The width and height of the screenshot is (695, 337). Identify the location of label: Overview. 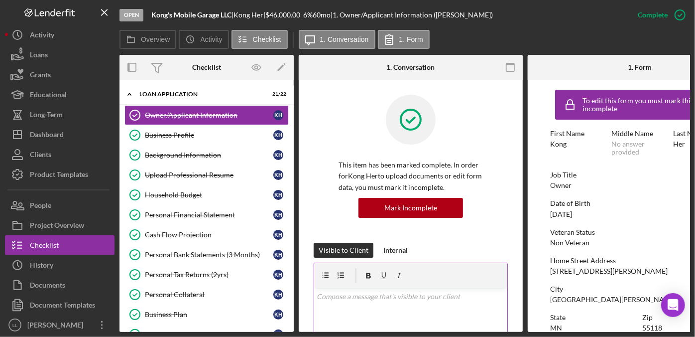
(155, 39).